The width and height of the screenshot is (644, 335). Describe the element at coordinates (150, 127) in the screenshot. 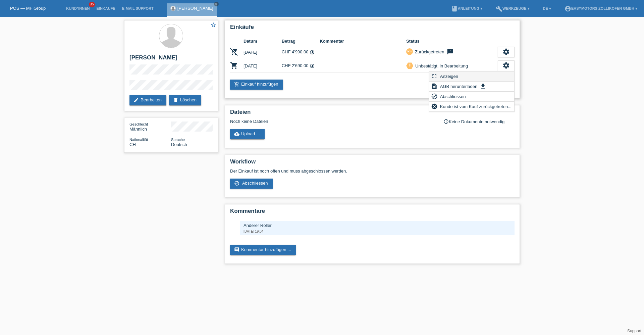

I see `div: Männlich` at that location.